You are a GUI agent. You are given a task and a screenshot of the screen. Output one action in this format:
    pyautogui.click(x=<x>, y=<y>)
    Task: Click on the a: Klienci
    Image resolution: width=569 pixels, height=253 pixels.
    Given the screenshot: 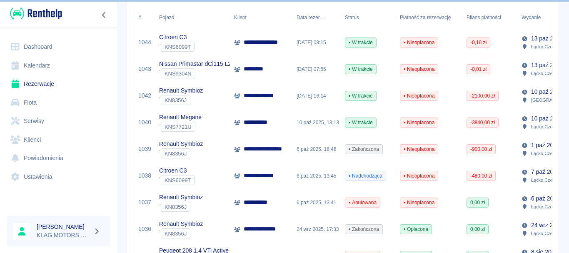 What is the action you would take?
    pyautogui.click(x=58, y=140)
    